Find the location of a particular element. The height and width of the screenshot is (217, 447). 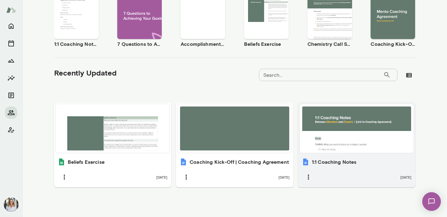

h6: 7 Questions to Achieving Your Goals is located at coordinates (140, 44).